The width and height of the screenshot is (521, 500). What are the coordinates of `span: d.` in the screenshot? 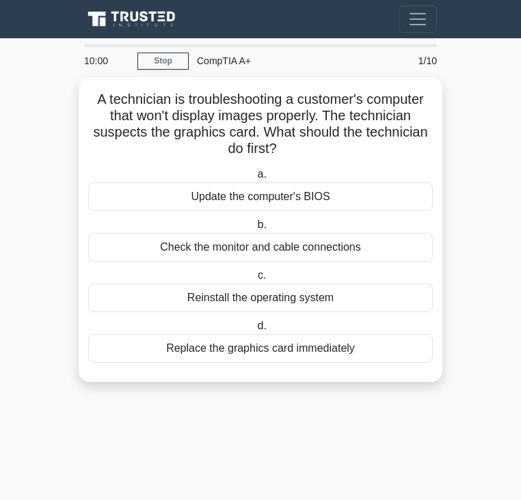 It's located at (262, 325).